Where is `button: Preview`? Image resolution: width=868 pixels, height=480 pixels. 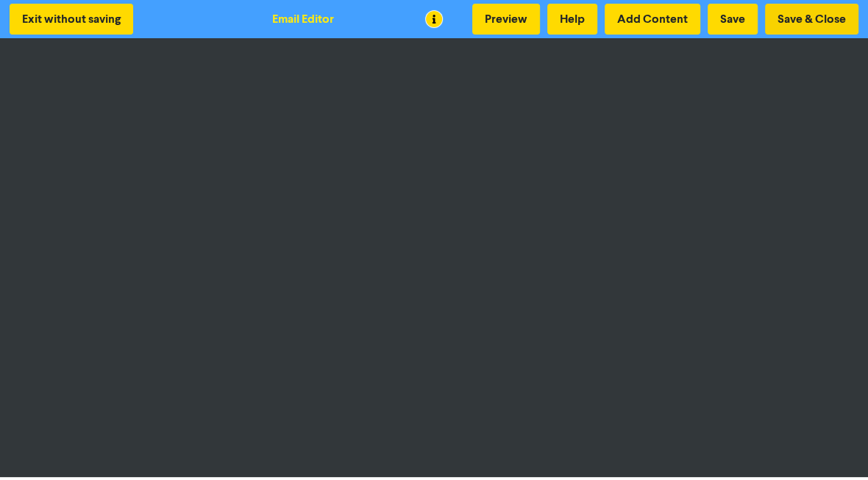 button: Preview is located at coordinates (506, 19).